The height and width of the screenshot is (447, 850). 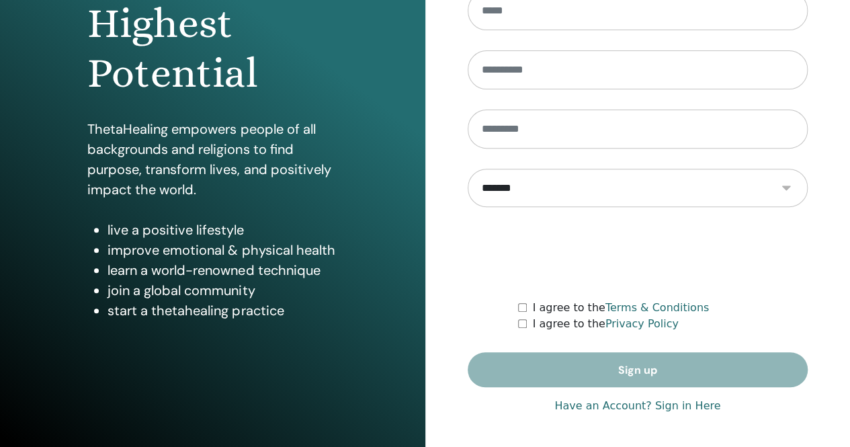 I want to click on li: join a global community, so click(x=222, y=290).